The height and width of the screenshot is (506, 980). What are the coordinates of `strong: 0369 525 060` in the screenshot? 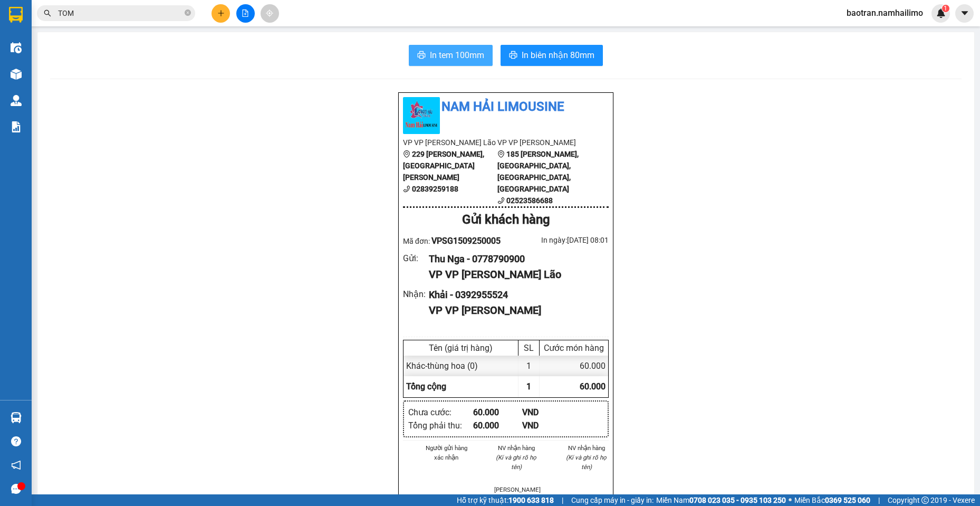 It's located at (848, 500).